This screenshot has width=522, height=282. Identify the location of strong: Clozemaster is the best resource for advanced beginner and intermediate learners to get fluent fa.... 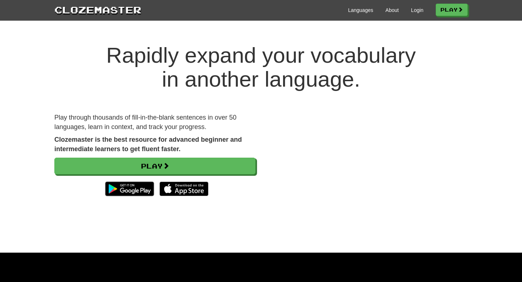
(148, 144).